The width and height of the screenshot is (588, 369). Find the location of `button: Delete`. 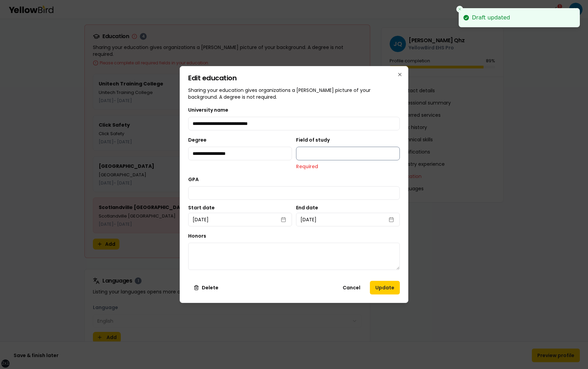

button: Delete is located at coordinates (206, 288).